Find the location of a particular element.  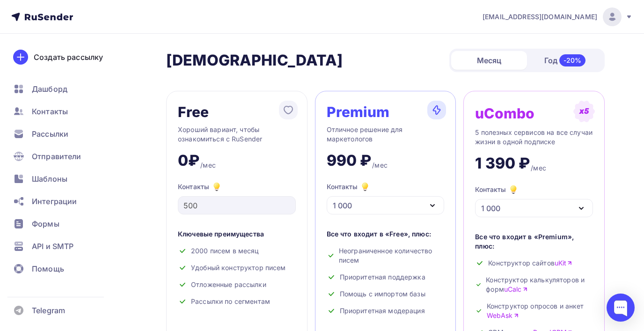

a: Рассылки is located at coordinates (64, 134).